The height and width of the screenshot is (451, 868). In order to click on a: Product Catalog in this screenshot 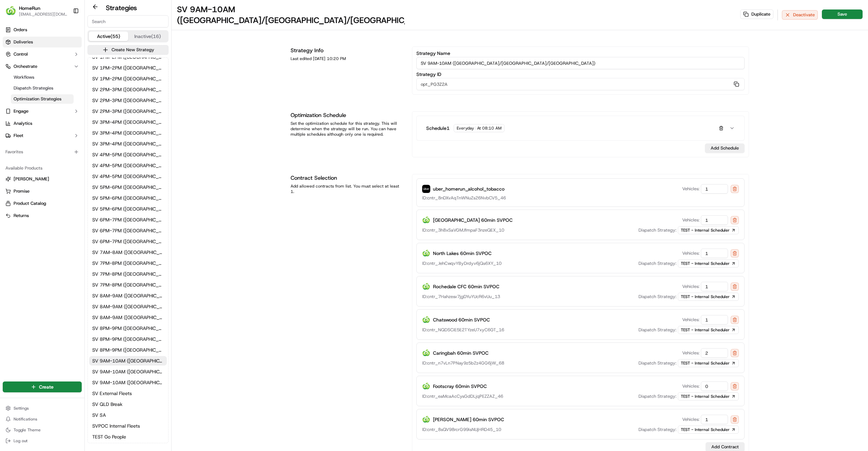, I will do `click(42, 204)`.